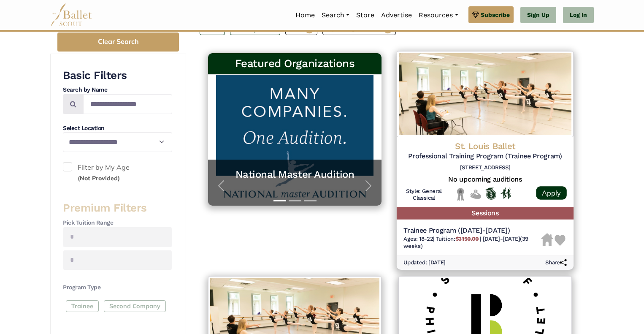 The width and height of the screenshot is (644, 334). I want to click on span: Ages: 18-22, so click(418, 238).